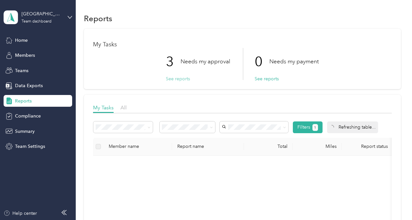  What do you see at coordinates (353, 127) in the screenshot?
I see `div: Refreshing table...` at bounding box center [353, 127].